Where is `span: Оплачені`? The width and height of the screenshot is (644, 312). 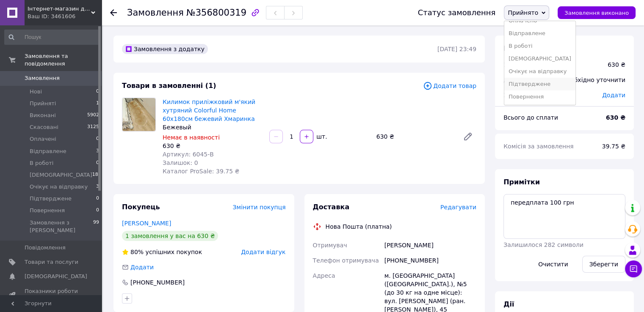
span: Оплачені is located at coordinates (43, 139).